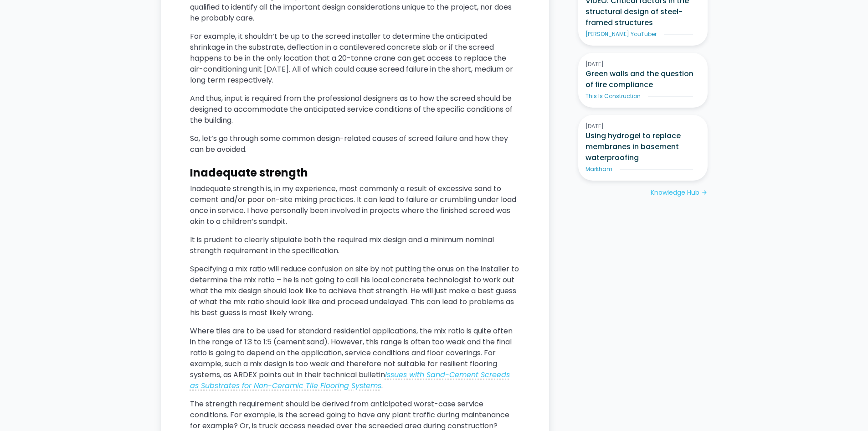 This screenshot has width=868, height=431. Describe the element at coordinates (355, 245) in the screenshot. I see `p: It is prudent to clearly stipulate both the required mix design and a minimum nominal strength re...` at that location.